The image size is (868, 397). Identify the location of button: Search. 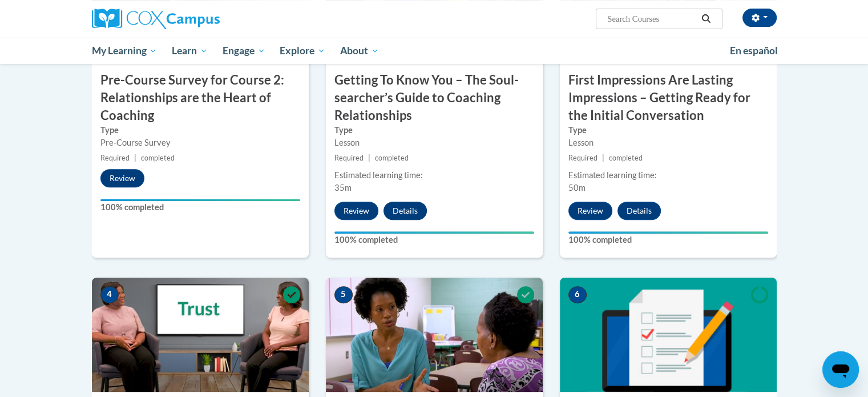
(706, 19).